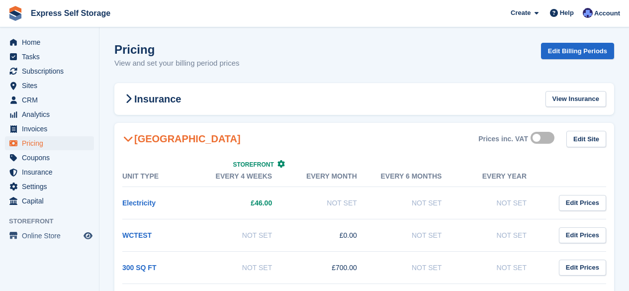 The width and height of the screenshot is (629, 291). What do you see at coordinates (586, 139) in the screenshot?
I see `a: Edit Site` at bounding box center [586, 139].